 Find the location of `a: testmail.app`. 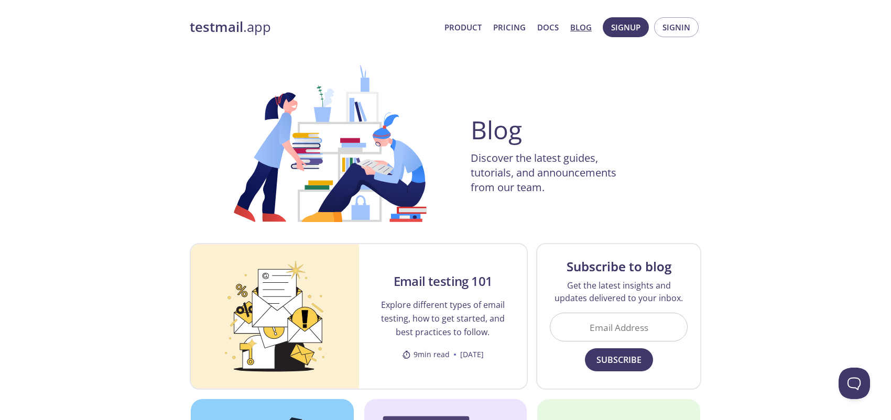

a: testmail.app is located at coordinates (313, 27).